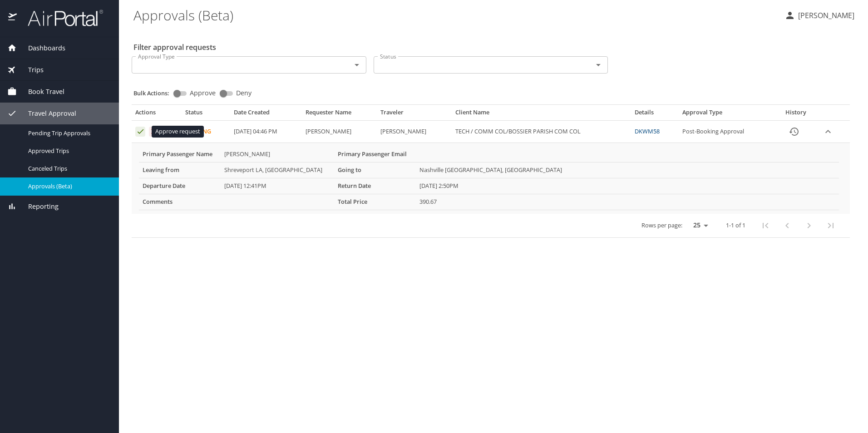 The width and height of the screenshot is (868, 433). What do you see at coordinates (796, 114) in the screenshot?
I see `th: History` at bounding box center [796, 114].